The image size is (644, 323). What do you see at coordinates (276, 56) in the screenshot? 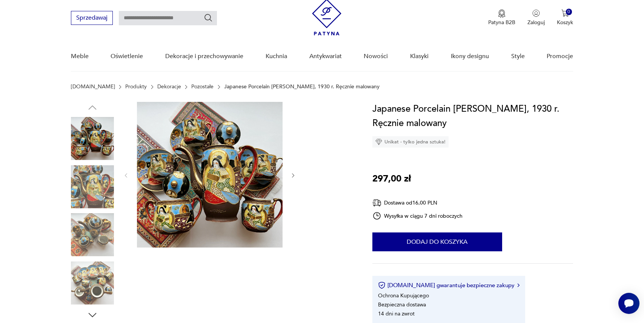
I see `a: Kuchnia` at bounding box center [276, 56].